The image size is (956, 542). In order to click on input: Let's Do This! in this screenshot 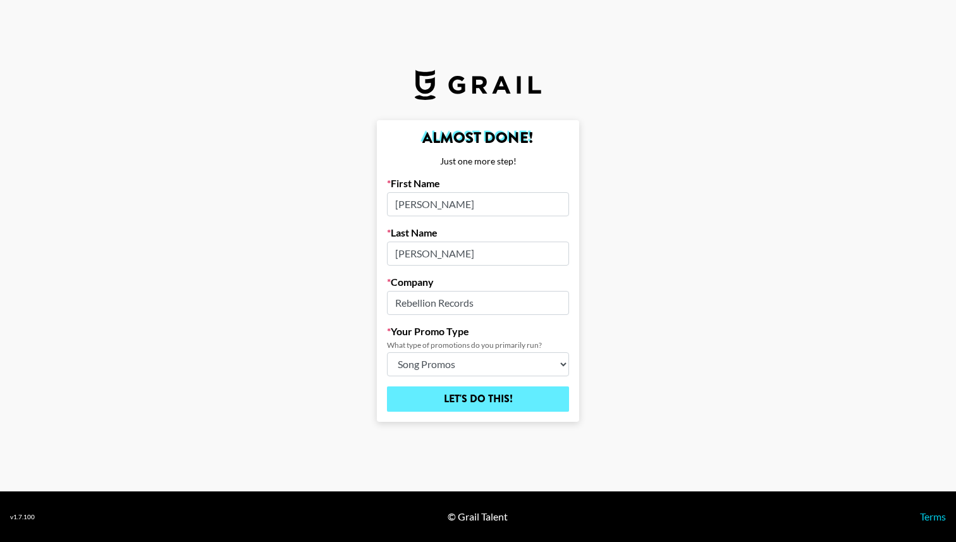, I will do `click(478, 399)`.